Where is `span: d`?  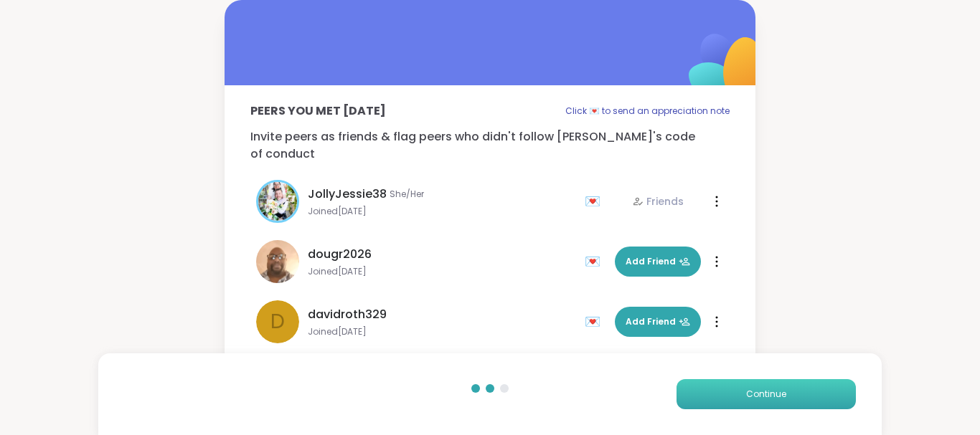 span: d is located at coordinates (277, 322).